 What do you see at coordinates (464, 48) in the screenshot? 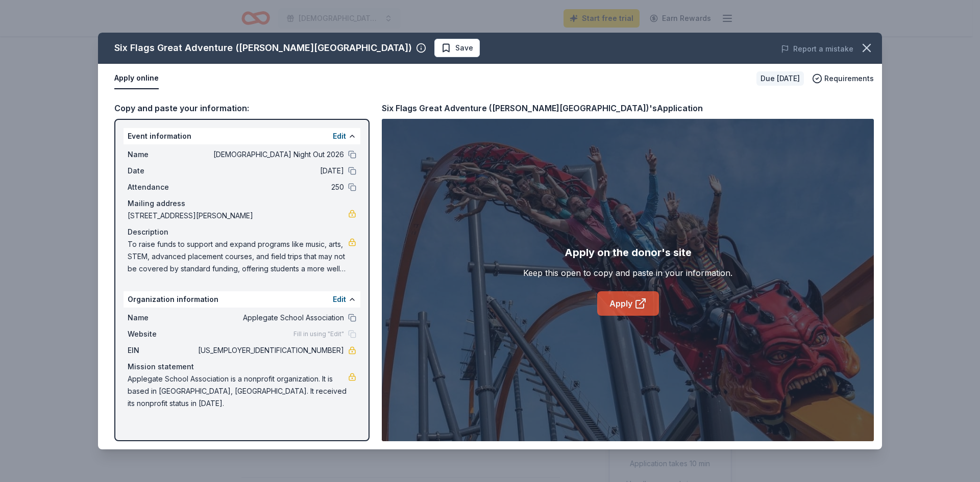
I see `span: Save` at bounding box center [464, 48].